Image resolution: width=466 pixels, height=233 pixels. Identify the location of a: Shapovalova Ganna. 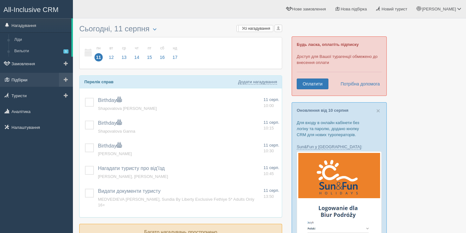
(117, 131).